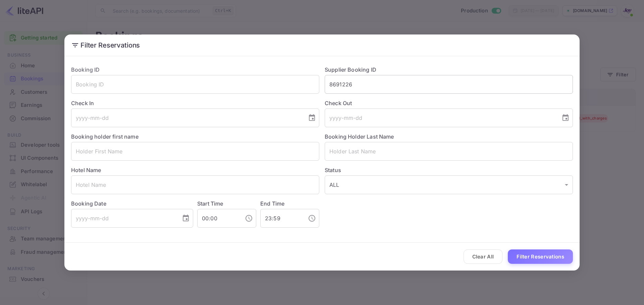 The image size is (644, 305). I want to click on input: Holder Last Name, so click(449, 151).